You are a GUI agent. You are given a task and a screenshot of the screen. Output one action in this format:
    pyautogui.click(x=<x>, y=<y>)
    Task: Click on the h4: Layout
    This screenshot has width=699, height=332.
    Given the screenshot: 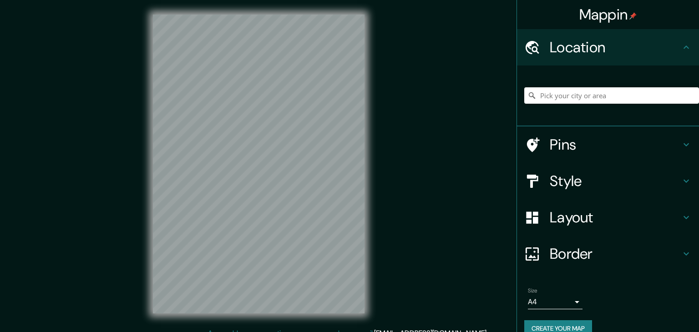 What is the action you would take?
    pyautogui.click(x=615, y=217)
    